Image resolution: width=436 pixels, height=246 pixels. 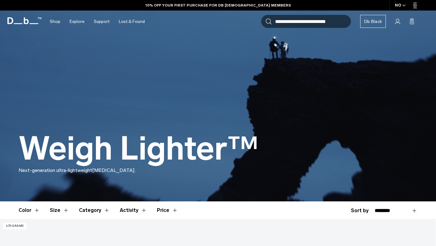 I want to click on nav: Main Navigation, so click(x=97, y=21).